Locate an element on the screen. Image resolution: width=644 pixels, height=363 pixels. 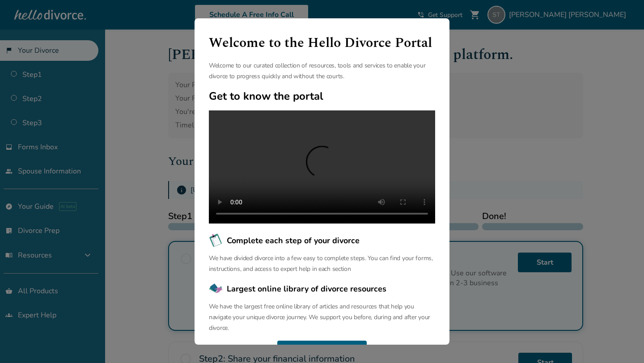
img: Largest online library of divorce resources is located at coordinates (216, 290).